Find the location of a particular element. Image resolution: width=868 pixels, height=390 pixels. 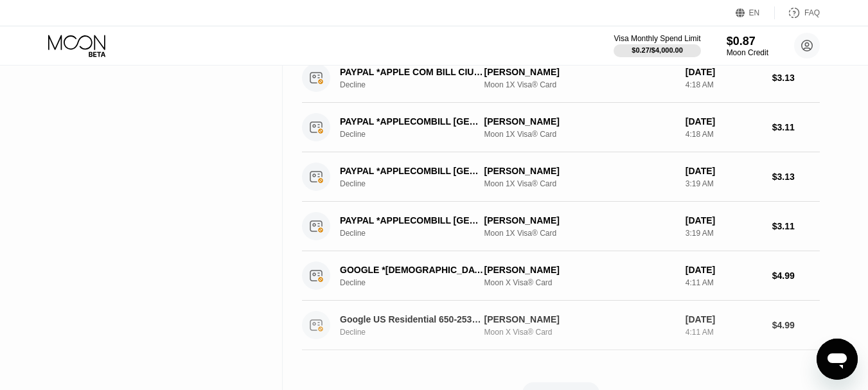

div: Google US Residential 650-2530000 US is located at coordinates (412, 319).